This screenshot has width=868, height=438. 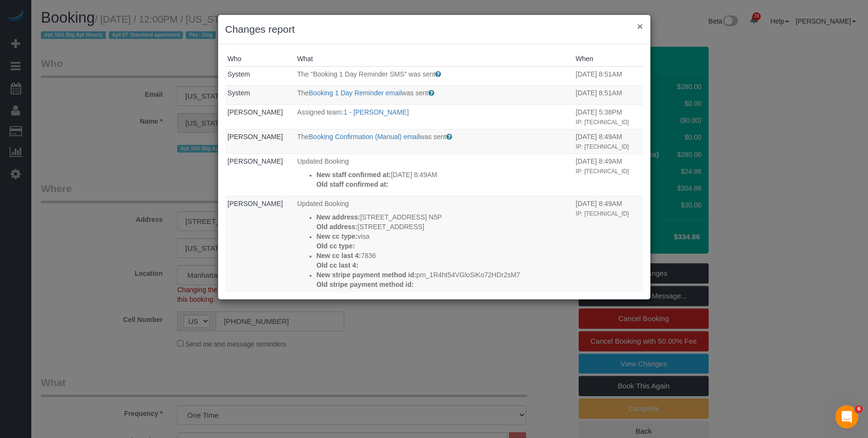 What do you see at coordinates (443, 237) in the screenshot?
I see `p: visa` at bounding box center [443, 237].